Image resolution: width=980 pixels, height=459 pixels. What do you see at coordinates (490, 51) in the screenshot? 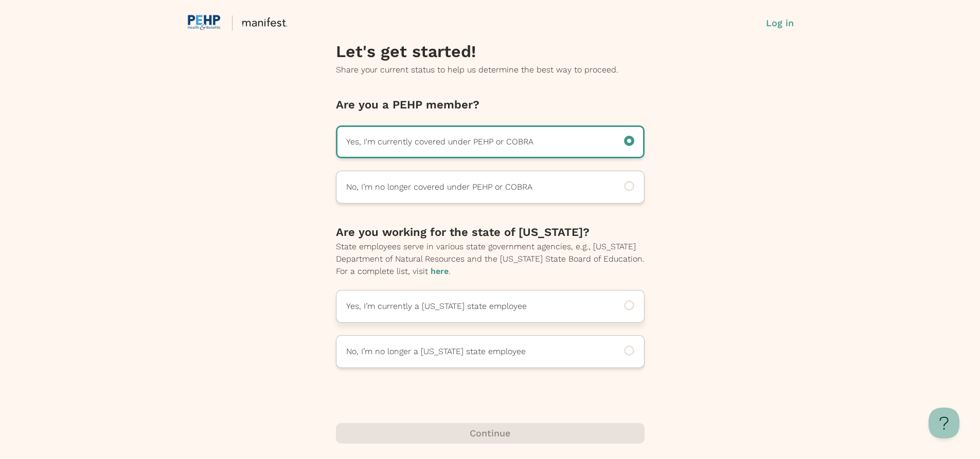
I see `h3: Let's get started!` at bounding box center [490, 51].